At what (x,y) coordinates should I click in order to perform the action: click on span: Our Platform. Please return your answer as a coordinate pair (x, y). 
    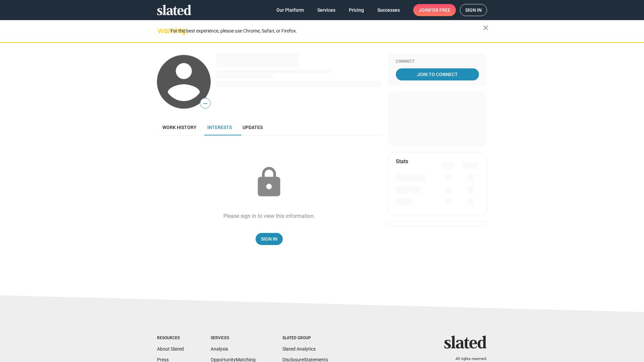
    Looking at the image, I should click on (290, 10).